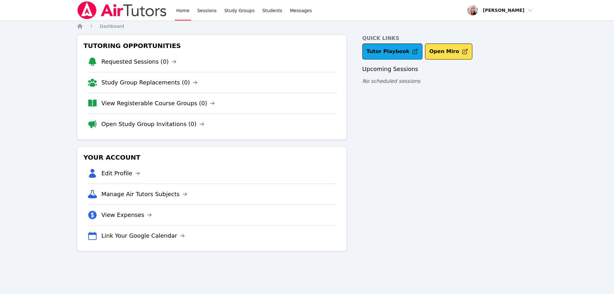 The height and width of the screenshot is (294, 614). What do you see at coordinates (149, 82) in the screenshot?
I see `a: Study Group Replacements (0)` at bounding box center [149, 82].